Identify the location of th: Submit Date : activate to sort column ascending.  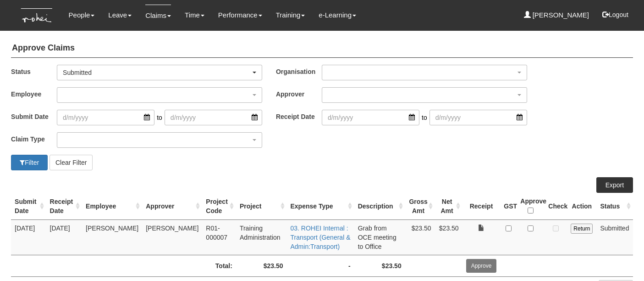
(28, 206).